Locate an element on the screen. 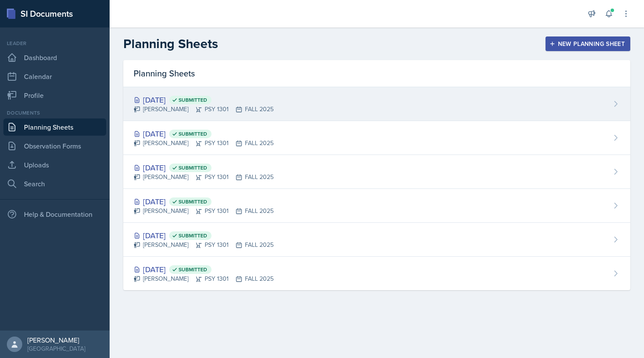  div: Documents is located at coordinates (55, 113).